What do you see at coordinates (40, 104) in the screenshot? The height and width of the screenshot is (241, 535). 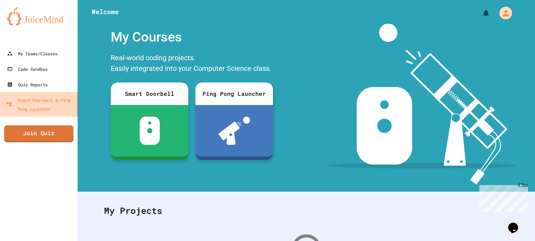 I see `div: Smart Doorbell & Ping Pong Launcher` at bounding box center [40, 104].